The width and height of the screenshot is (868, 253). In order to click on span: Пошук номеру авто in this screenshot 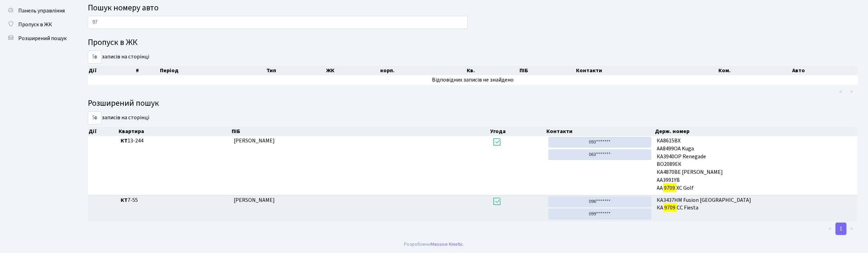, I will do `click(123, 8)`.